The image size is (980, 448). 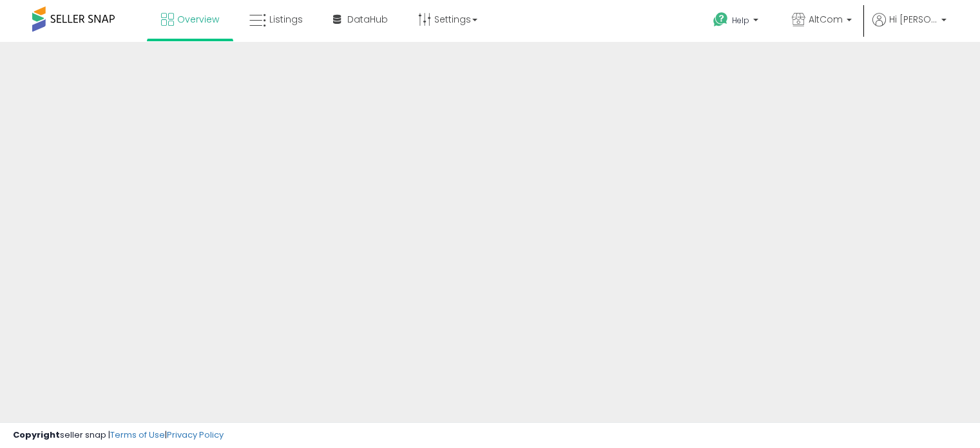 What do you see at coordinates (367, 19) in the screenshot?
I see `span: DataHub` at bounding box center [367, 19].